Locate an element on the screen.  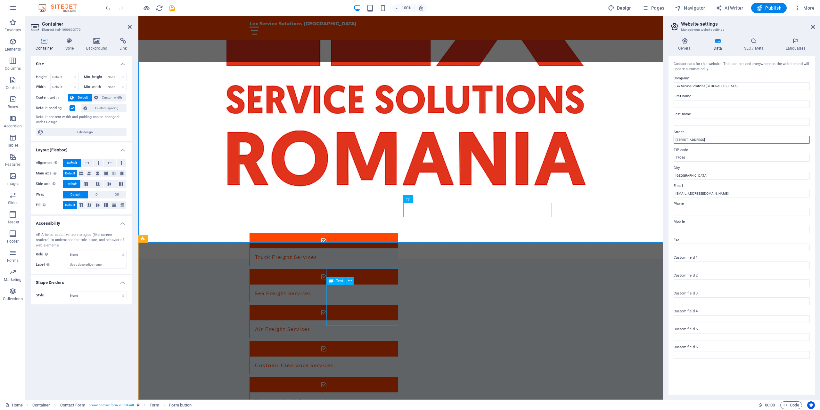
span: . preset-contact-form-v3-default is located at coordinates (111, 405).